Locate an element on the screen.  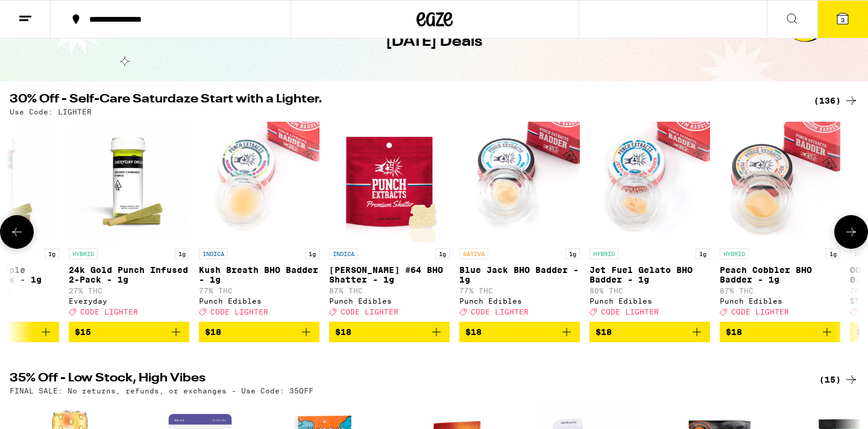
span: $15 is located at coordinates (83, 332).